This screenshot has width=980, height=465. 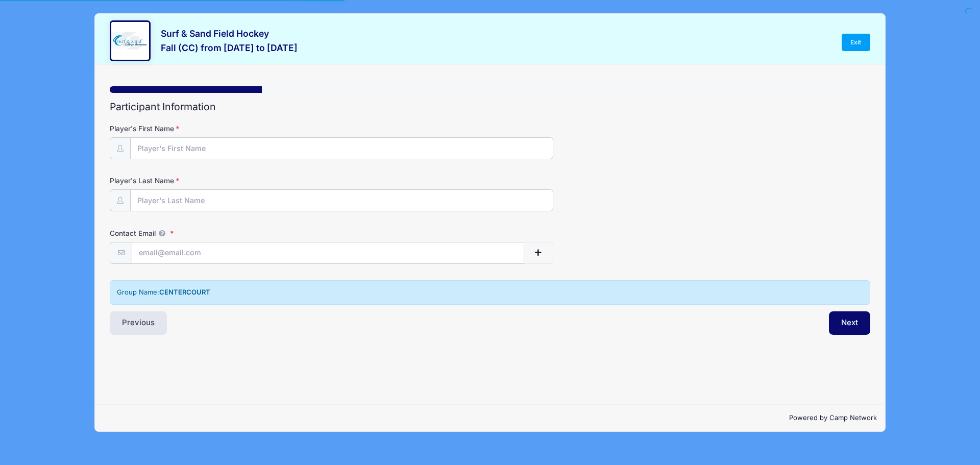 What do you see at coordinates (237, 128) in the screenshot?
I see `label: Player's First Name` at bounding box center [237, 128].